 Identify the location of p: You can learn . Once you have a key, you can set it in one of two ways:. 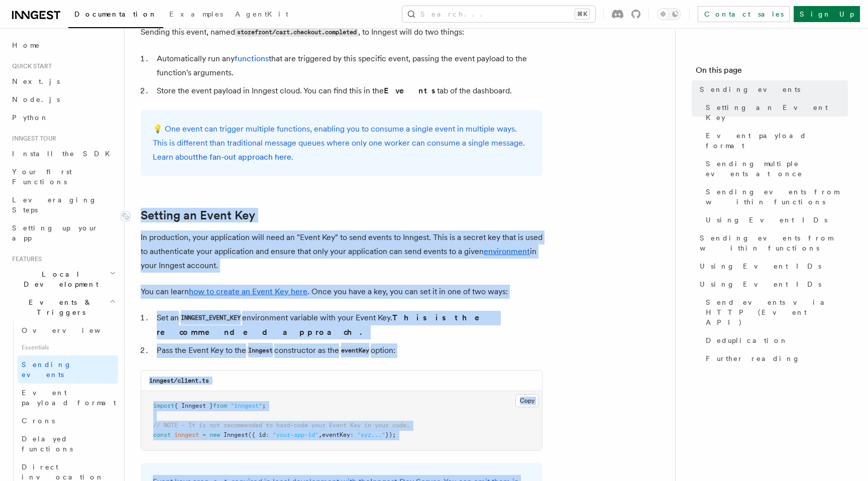
(341, 291).